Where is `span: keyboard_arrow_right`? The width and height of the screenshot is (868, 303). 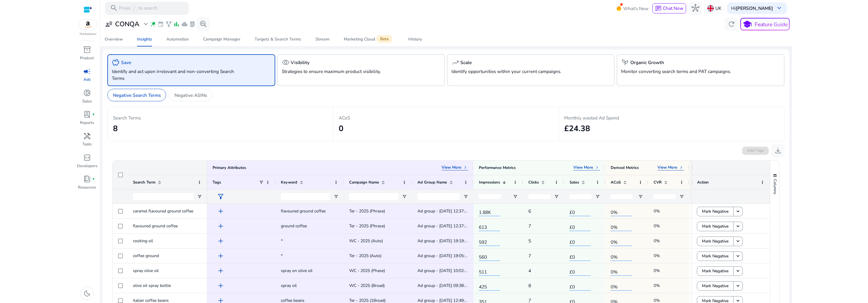 span: keyboard_arrow_right is located at coordinates (681, 167).